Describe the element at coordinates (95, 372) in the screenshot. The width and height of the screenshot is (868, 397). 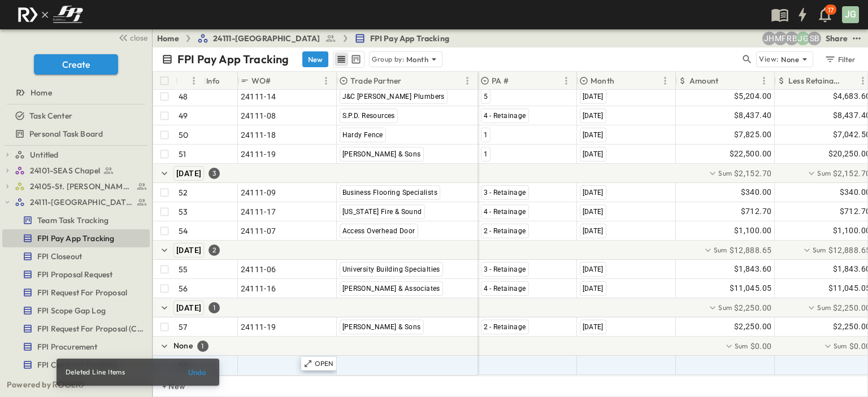
I see `div: Deleted Line Items` at that location.